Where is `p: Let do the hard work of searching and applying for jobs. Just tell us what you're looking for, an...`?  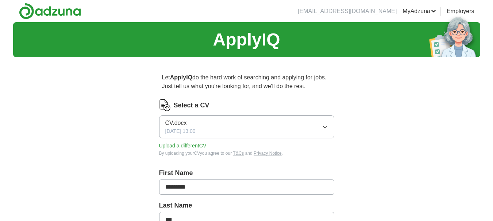
p: Let do the hard work of searching and applying for jobs. Just tell us what you're looking for, an... is located at coordinates (246, 82).